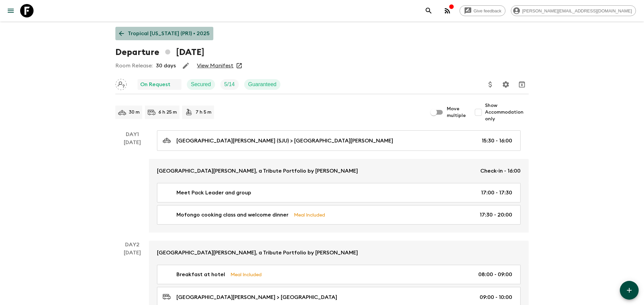 This screenshot has height=305, width=644. What do you see at coordinates (134, 113) in the screenshot?
I see `p: 30 m` at bounding box center [134, 113].